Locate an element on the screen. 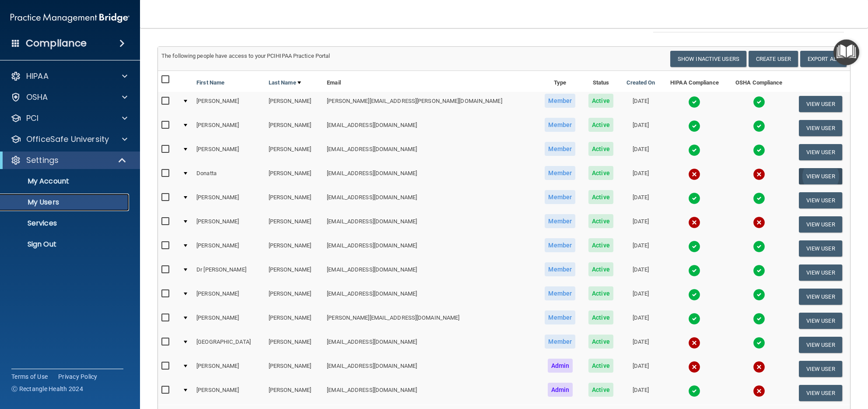  p: HIPAA is located at coordinates (37, 76).